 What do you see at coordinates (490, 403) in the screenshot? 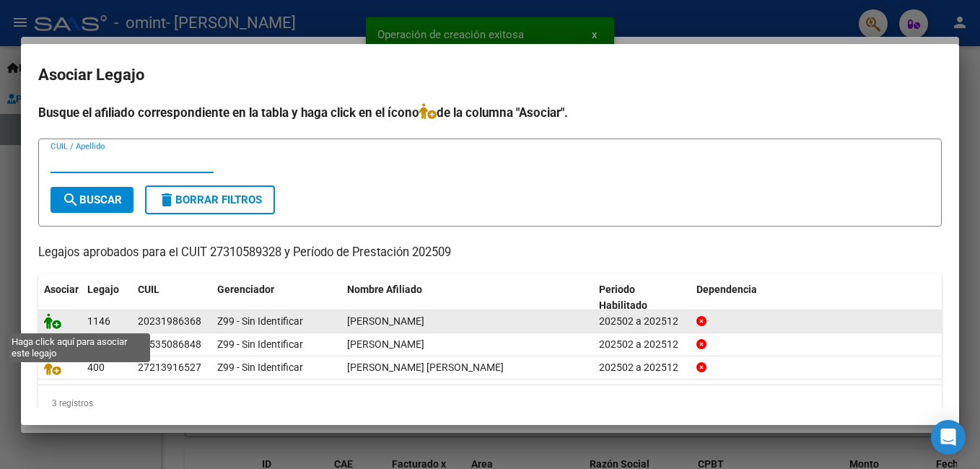
I see `div: 3 registros` at bounding box center [490, 403].